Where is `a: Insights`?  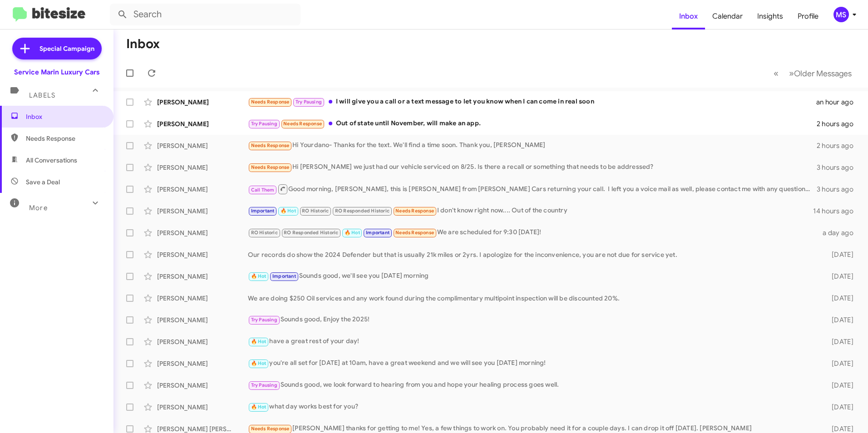
a: Insights is located at coordinates (770, 16).